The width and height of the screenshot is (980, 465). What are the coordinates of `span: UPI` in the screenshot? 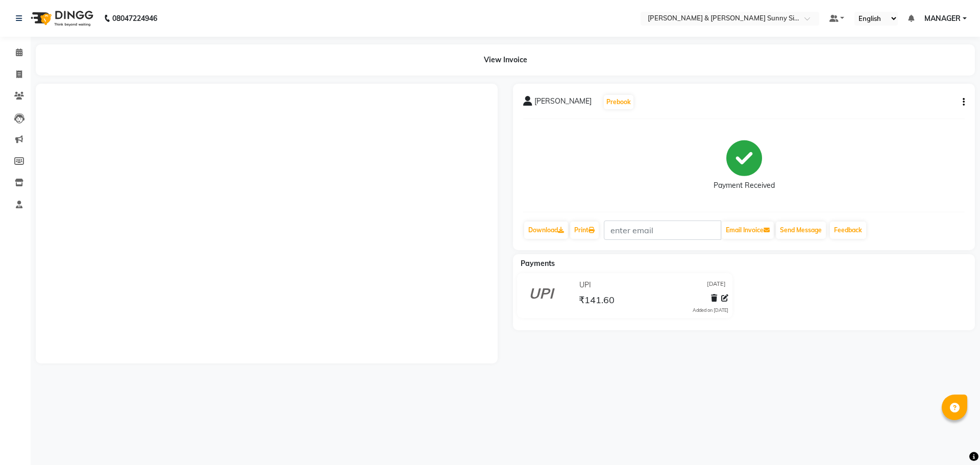 It's located at (585, 285).